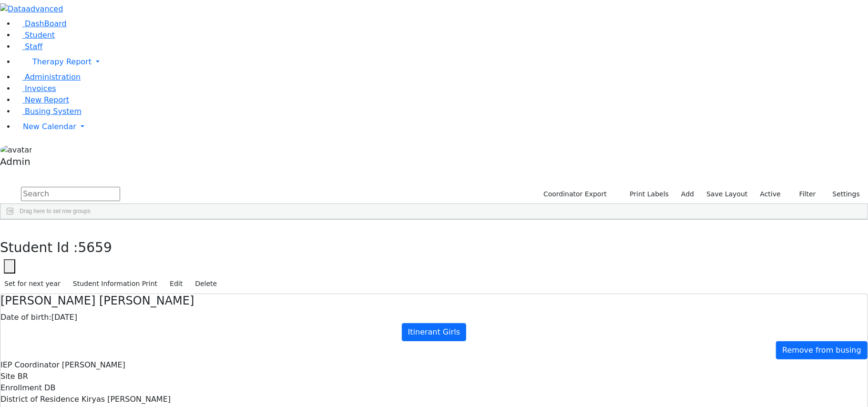 The width and height of the screenshot is (868, 407). I want to click on button: Settings, so click(843, 194).